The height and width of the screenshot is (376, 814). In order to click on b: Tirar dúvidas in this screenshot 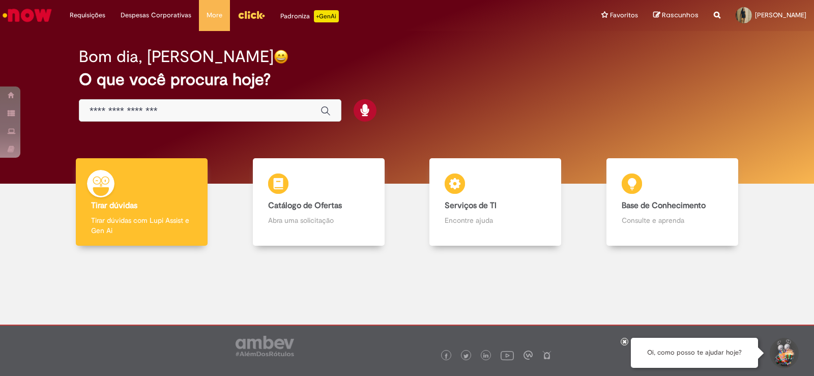, I will do `click(114, 206)`.